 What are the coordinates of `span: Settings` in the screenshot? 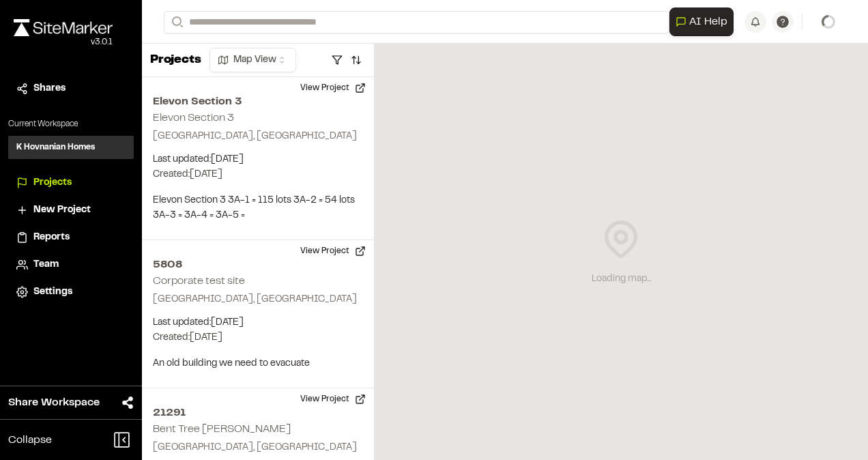 It's located at (53, 292).